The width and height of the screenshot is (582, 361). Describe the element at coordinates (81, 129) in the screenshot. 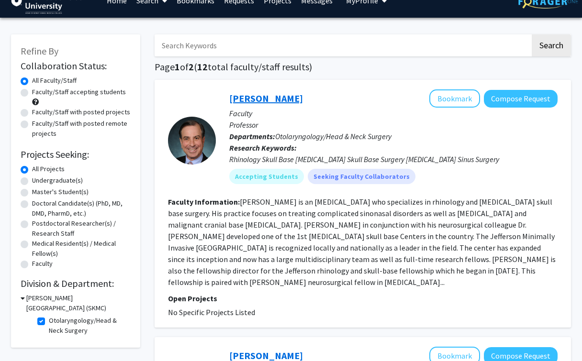

I see `label: Faculty/Staff with posted remote projects` at that location.